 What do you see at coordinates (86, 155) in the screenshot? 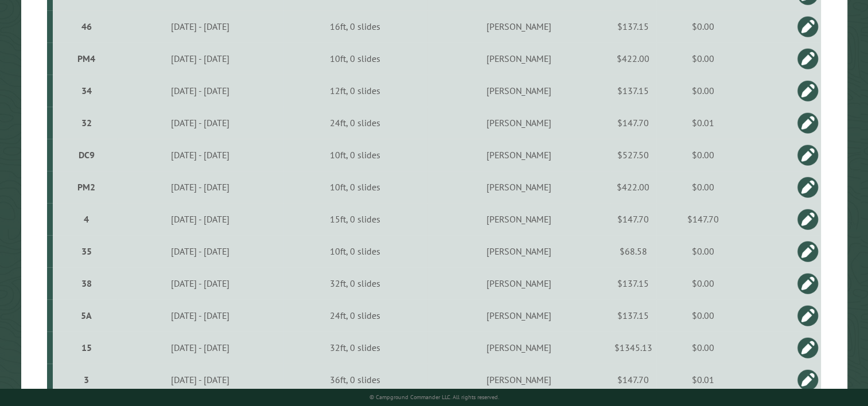
I see `div: DC9` at bounding box center [86, 155].